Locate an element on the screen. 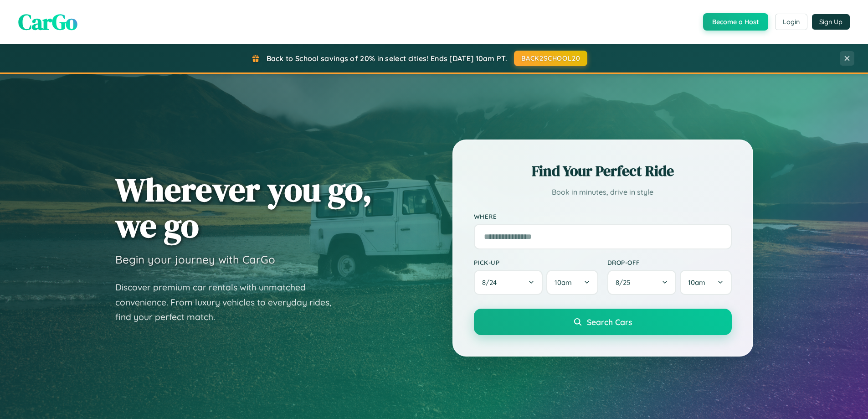  span: Search Cars is located at coordinates (609, 322).